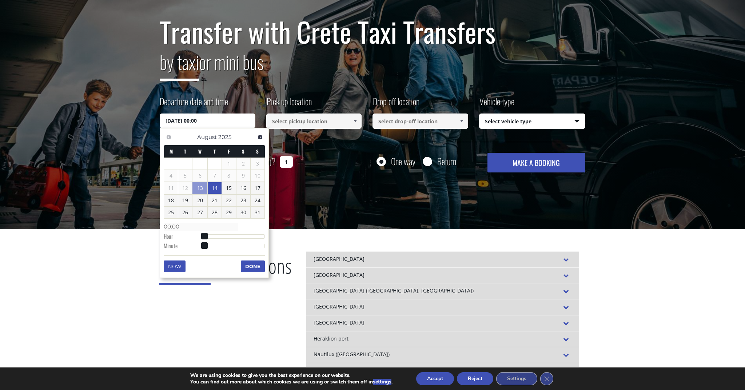 The image size is (745, 390). What do you see at coordinates (372, 32) in the screenshot?
I see `h1: Transfer with Crete Taxi Transfers` at bounding box center [372, 32].